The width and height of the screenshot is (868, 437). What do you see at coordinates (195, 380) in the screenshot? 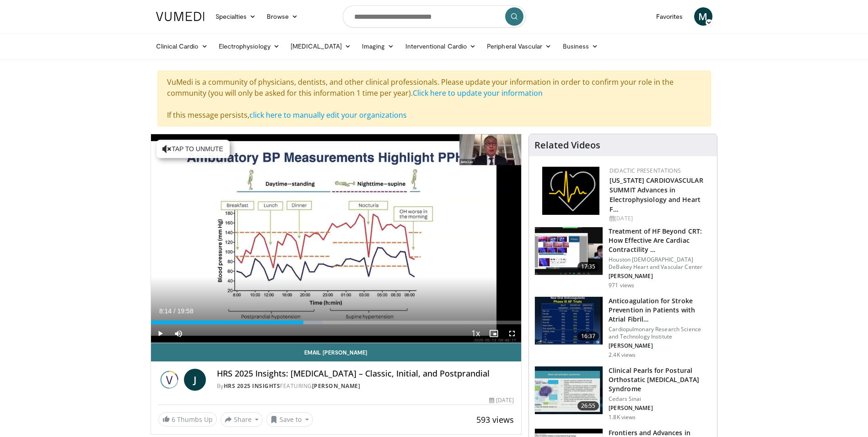
I see `a: J` at bounding box center [195, 380].